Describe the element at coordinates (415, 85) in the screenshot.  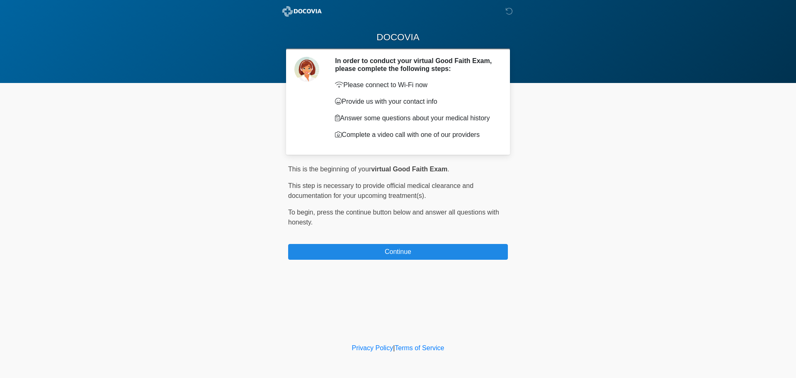
I see `p: Please connect to Wi-Fi now` at that location.